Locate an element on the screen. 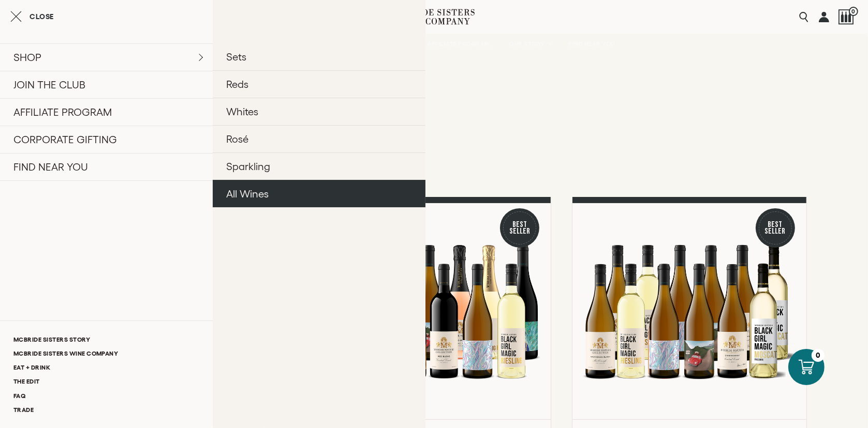 This screenshot has height=428, width=868. div: 0 is located at coordinates (818, 356).